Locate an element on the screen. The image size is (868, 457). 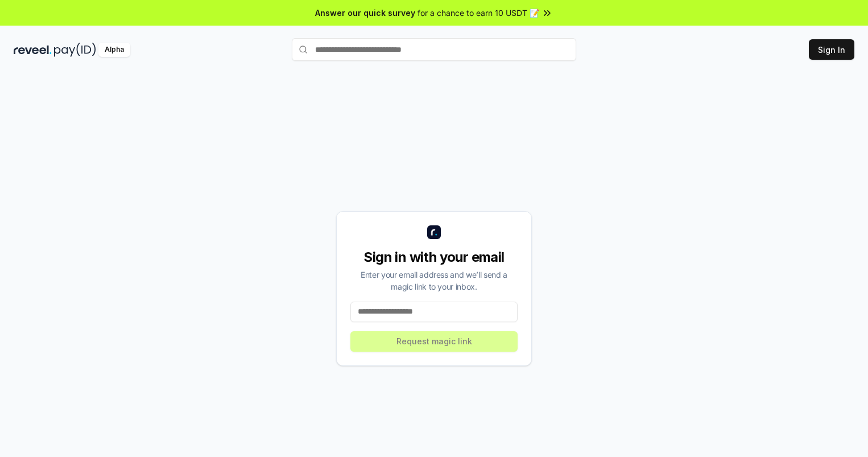
div: Sign in with your email is located at coordinates (434, 257).